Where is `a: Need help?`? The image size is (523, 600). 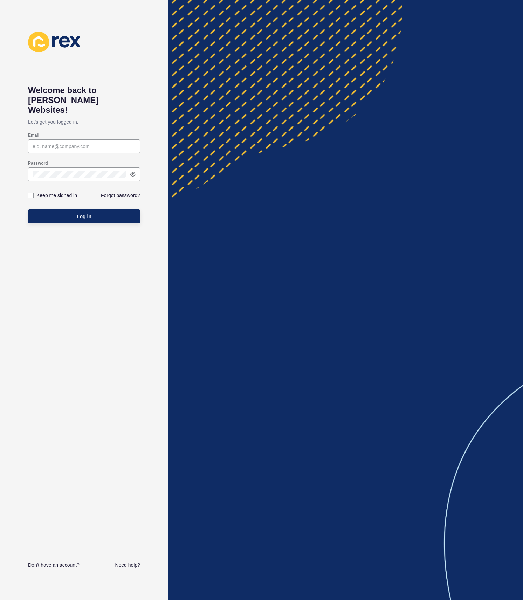 a: Need help? is located at coordinates (127, 565).